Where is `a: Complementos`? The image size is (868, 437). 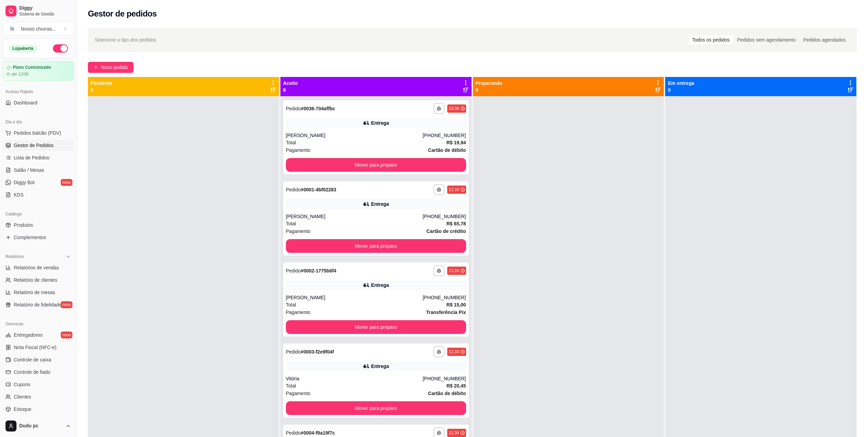 a: Complementos is located at coordinates (38, 237).